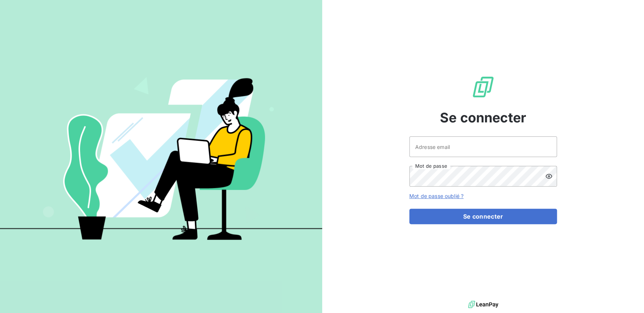 This screenshot has width=644, height=313. I want to click on a: Mot de passe oublié ?, so click(436, 196).